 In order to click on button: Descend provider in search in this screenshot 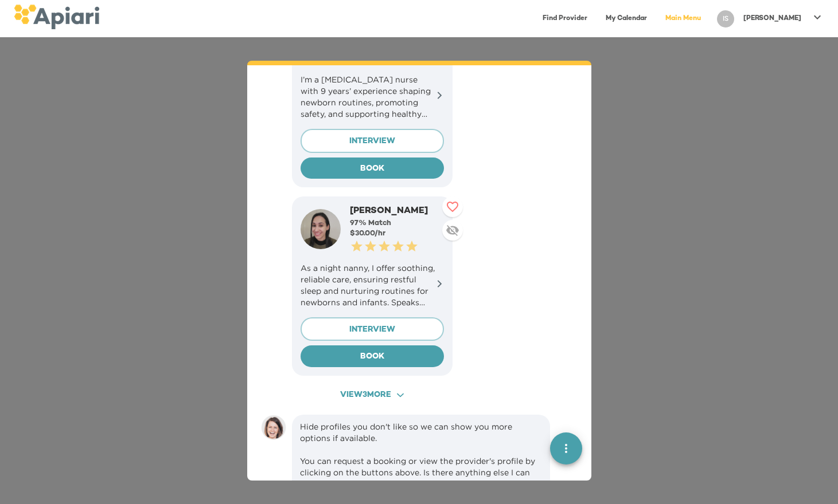, I will do `click(453, 231)`.